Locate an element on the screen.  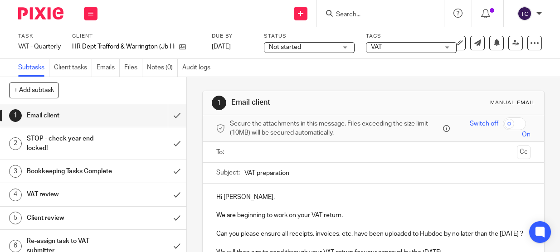
label: Task is located at coordinates (39, 36).